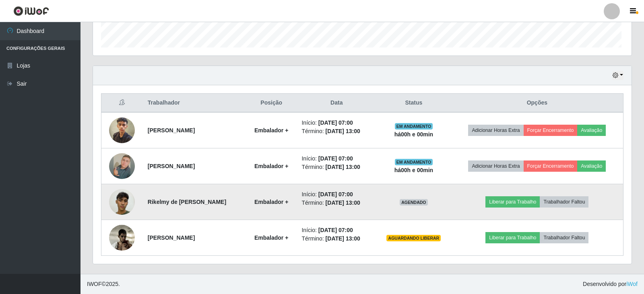  I want to click on img: 1752535876066.jpeg, so click(122, 201).